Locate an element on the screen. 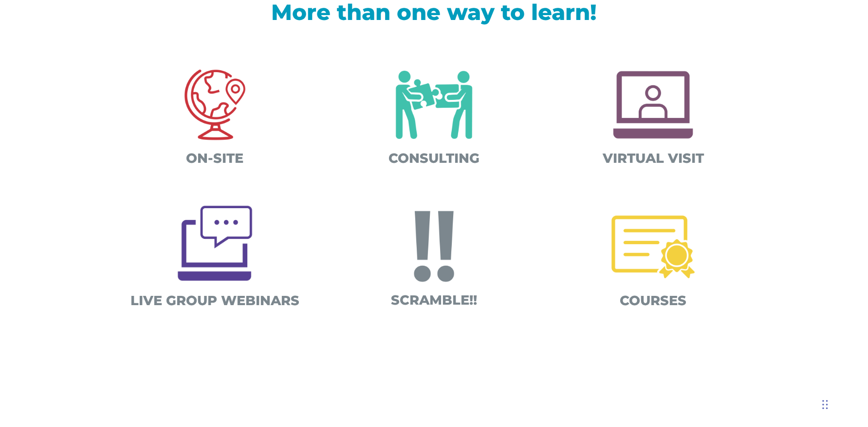 This screenshot has width=868, height=427. span: LIVE GROUP WEBINARS is located at coordinates (215, 300).